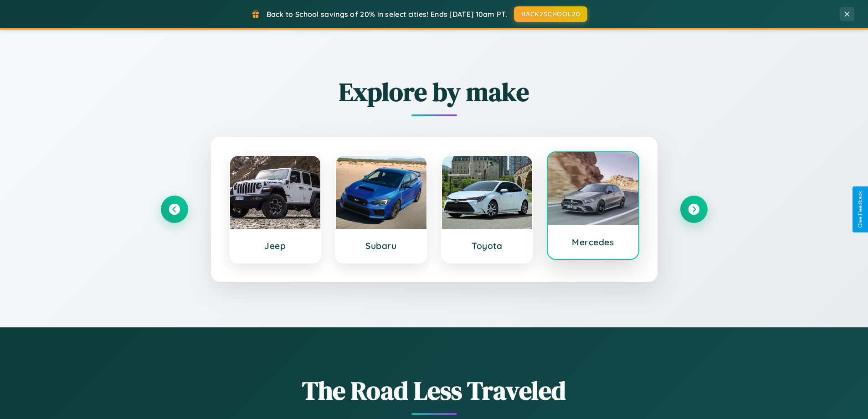  What do you see at coordinates (487, 246) in the screenshot?
I see `h3: Toyota` at bounding box center [487, 246].